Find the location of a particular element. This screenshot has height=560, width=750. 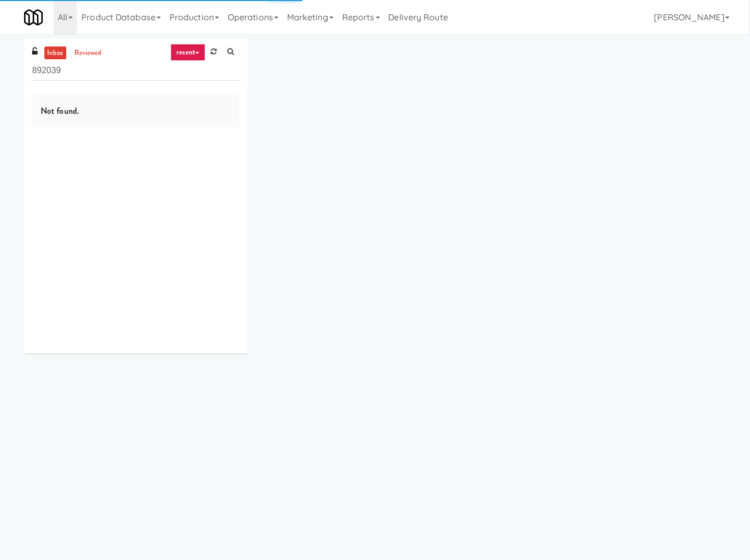

a: inbox is located at coordinates (55, 53).